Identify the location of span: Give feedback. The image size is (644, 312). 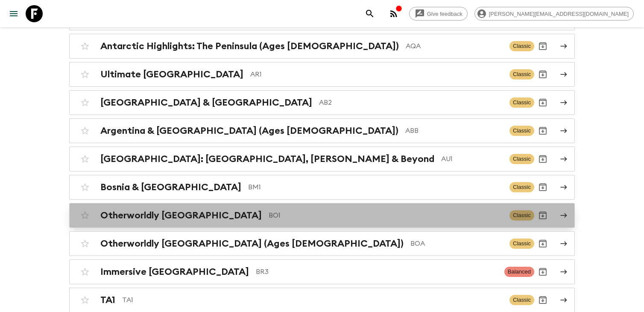
(444, 14).